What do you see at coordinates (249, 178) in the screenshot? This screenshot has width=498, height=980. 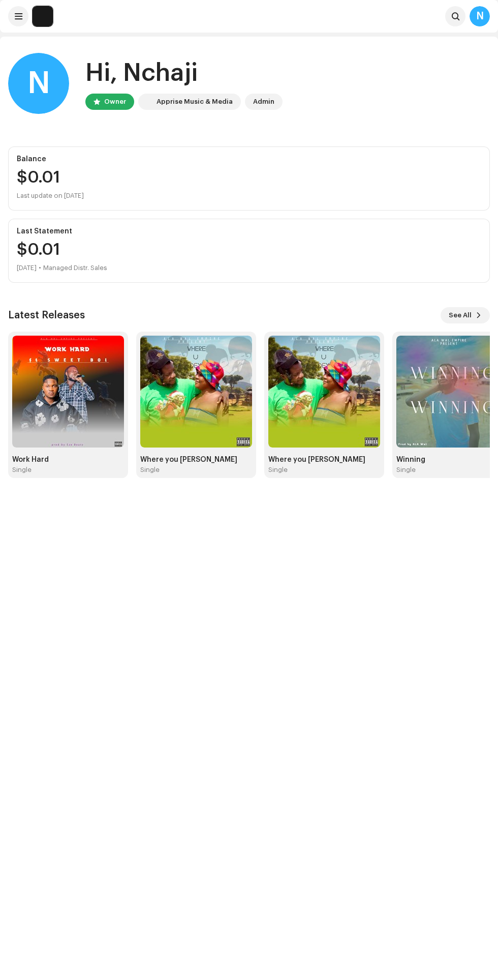 I see `re-o-card-value: Balance` at bounding box center [249, 178].